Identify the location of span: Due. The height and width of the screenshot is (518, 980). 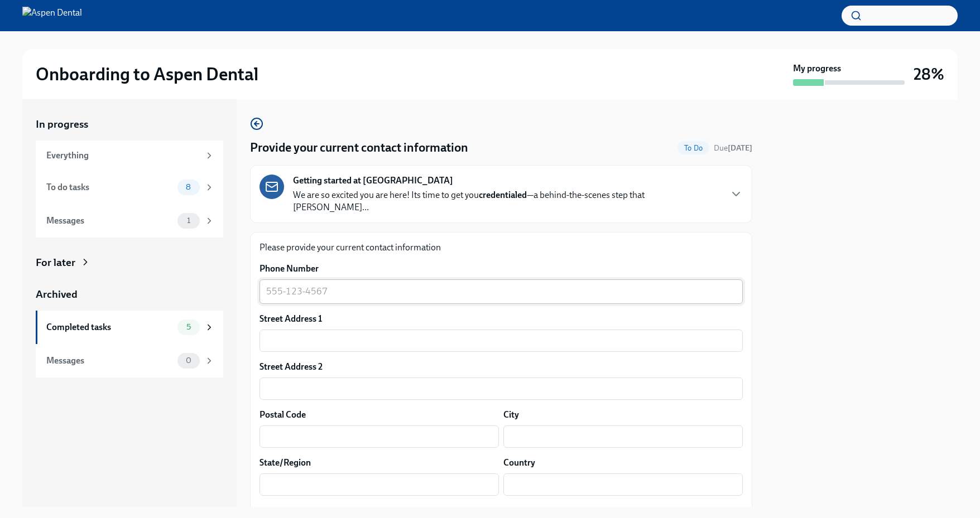
(733, 147).